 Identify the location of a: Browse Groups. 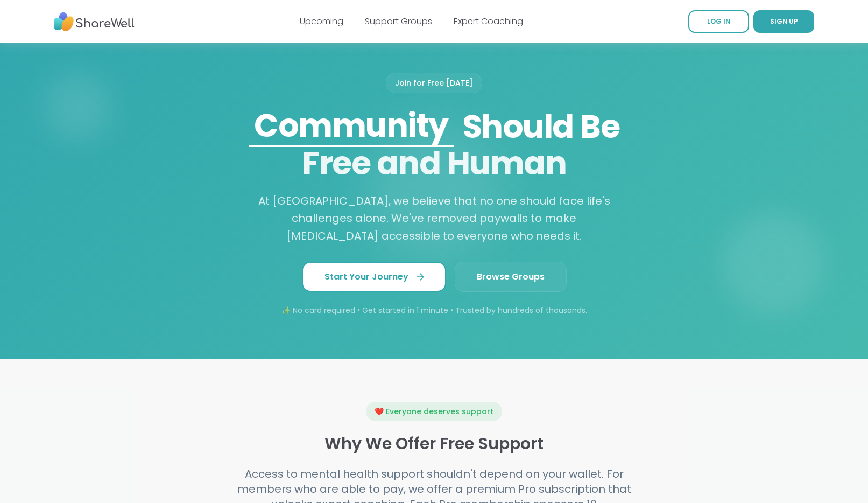
(511, 277).